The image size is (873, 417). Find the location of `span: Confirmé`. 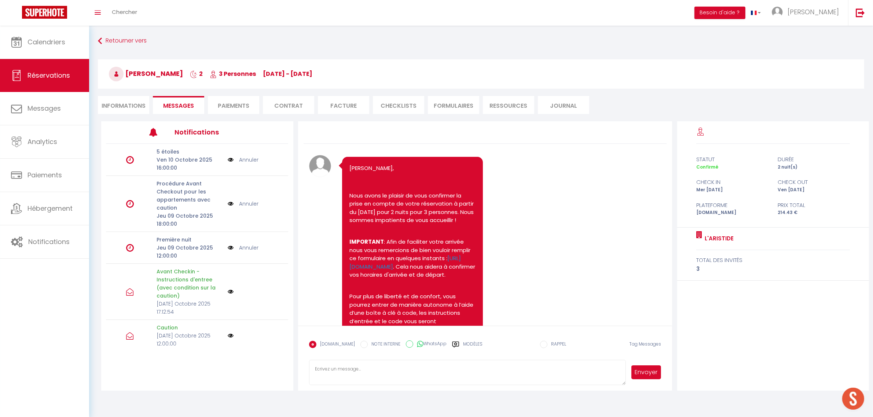

span: Confirmé is located at coordinates (707, 167).